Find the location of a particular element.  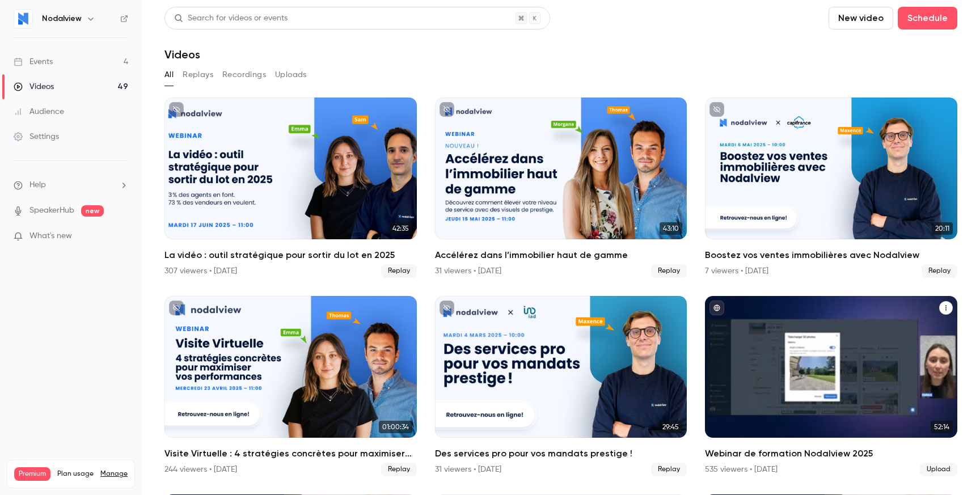

a: 01:00:34Visite Virtuelle : 4 stratégies concrètes pour maximiser vos performances244 viewers • [D... is located at coordinates (290, 386).